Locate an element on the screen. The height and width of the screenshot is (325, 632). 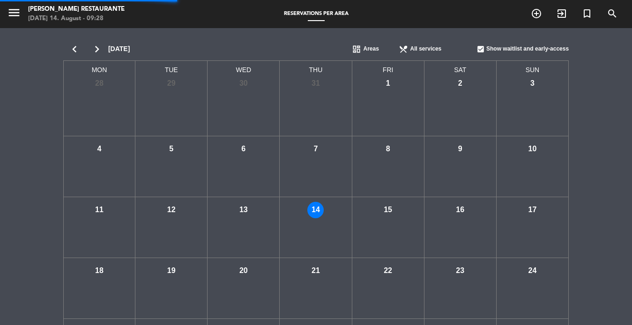
i: exit_to_app is located at coordinates (562, 14).